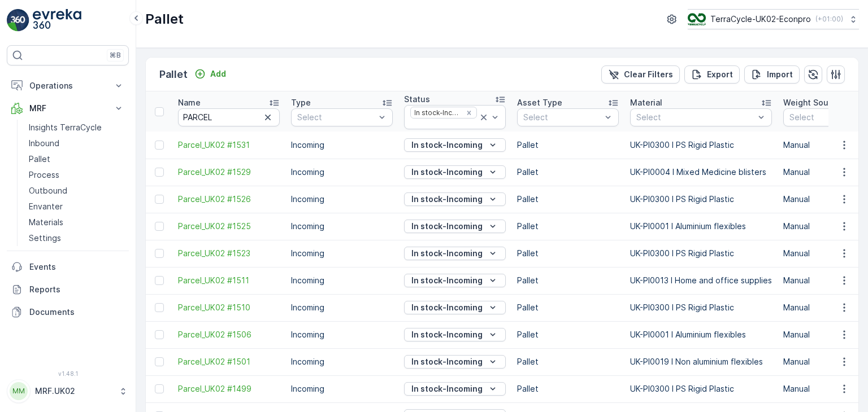 This screenshot has width=868, height=412. I want to click on p: Settings, so click(45, 238).